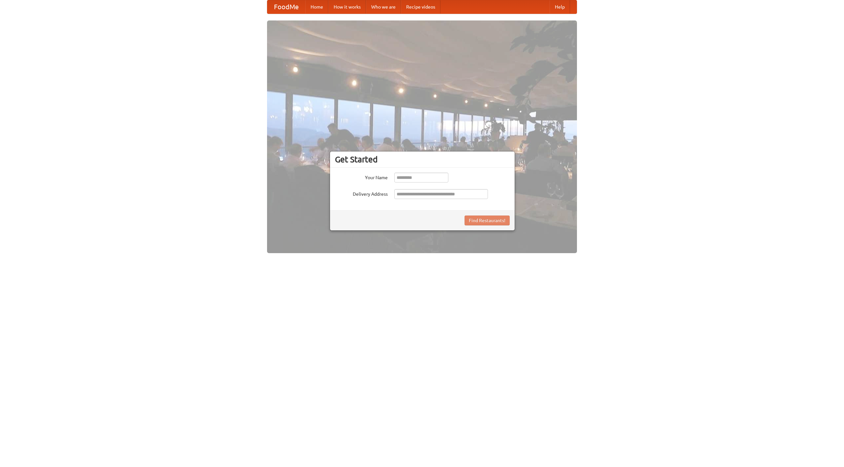 The image size is (844, 467). Describe the element at coordinates (384, 7) in the screenshot. I see `a: Who we are` at that location.